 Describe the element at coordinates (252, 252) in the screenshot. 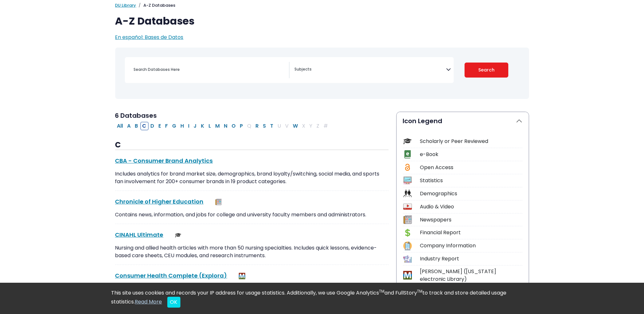

I see `p: Nursing and allied health articles with more than 50 nursing specialties. Includes quick lessons,...` at that location.